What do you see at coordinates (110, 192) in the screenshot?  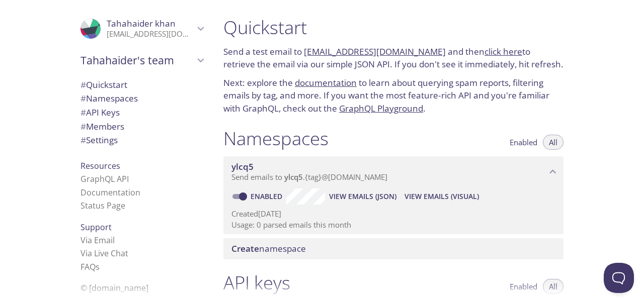 I see `a: Documentation` at bounding box center [110, 192].